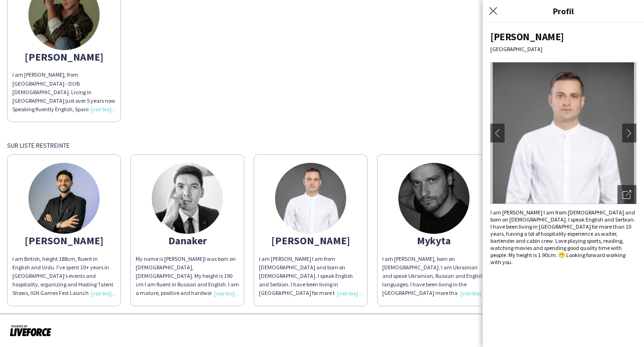  What do you see at coordinates (311, 198) in the screenshot?
I see `img: thumb-6899adfe794ce.jpeg` at bounding box center [311, 198].